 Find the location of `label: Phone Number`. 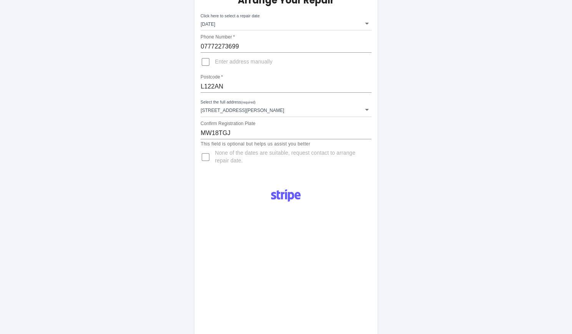

label: Phone Number is located at coordinates (218, 37).